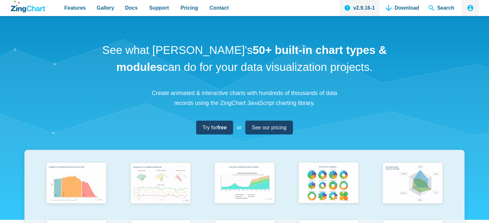  I want to click on a: Area Chart (Displays Nodes on Hover), so click(244, 189).